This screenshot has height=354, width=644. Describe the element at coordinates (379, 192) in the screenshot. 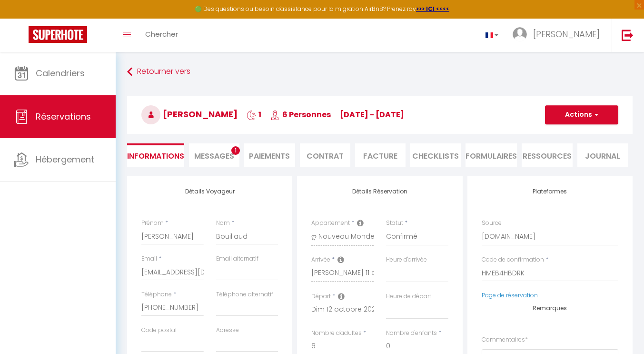

I see `h4: Détails Réservation` at that location.